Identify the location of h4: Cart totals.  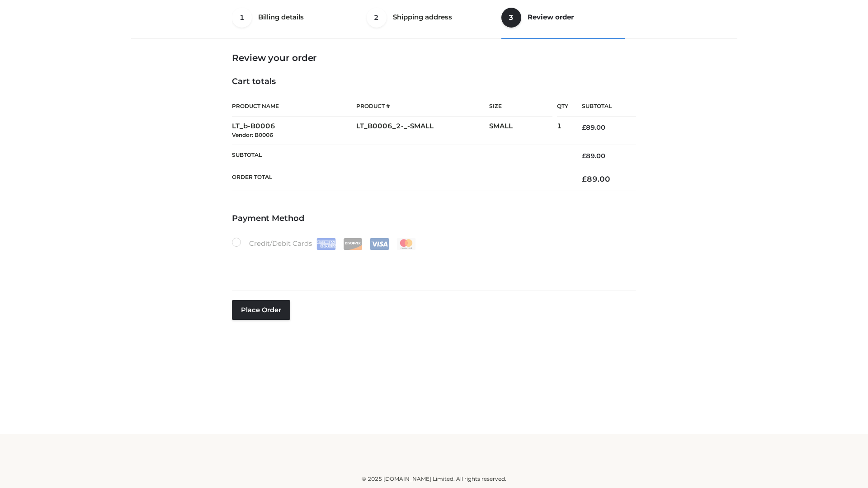
(434, 82).